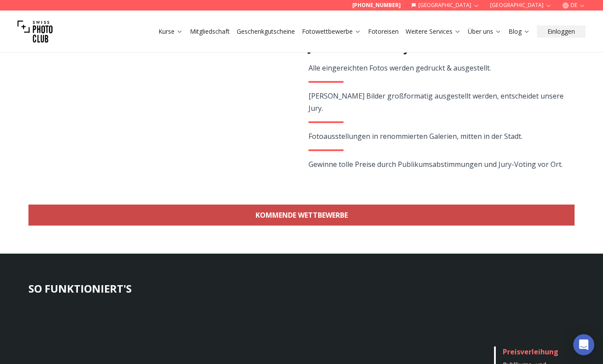 The image size is (603, 364). What do you see at coordinates (265, 32) in the screenshot?
I see `a: Geschenkgutscheine` at bounding box center [265, 32].